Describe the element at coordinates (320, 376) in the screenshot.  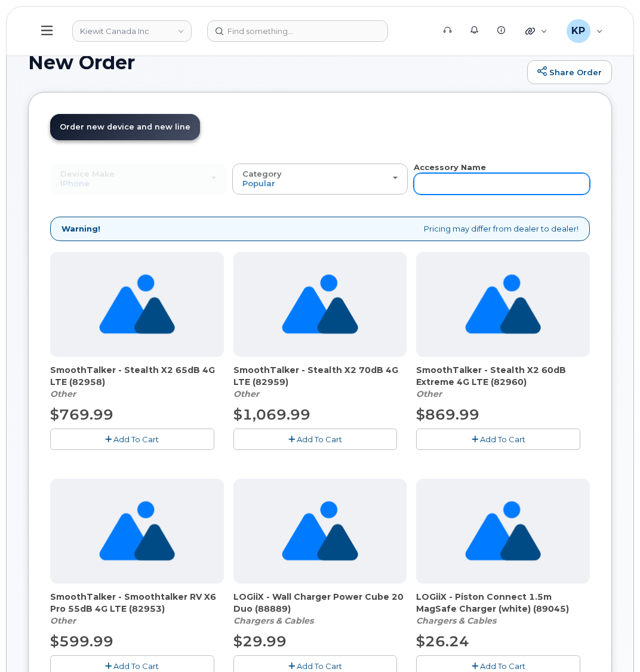
I see `span: SmoothTalker - Stealth X2 70dB 4G LTE (82959)` at that location.